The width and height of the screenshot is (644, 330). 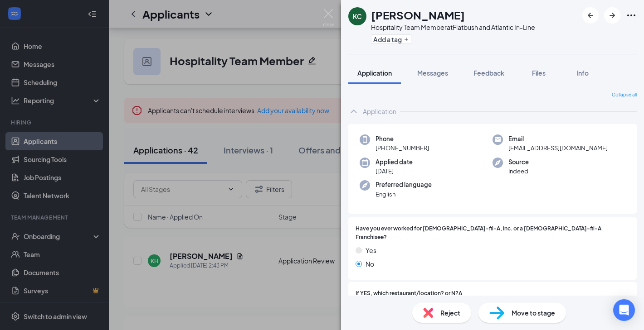 What do you see at coordinates (379, 112) in the screenshot?
I see `div: Application` at bounding box center [379, 112].